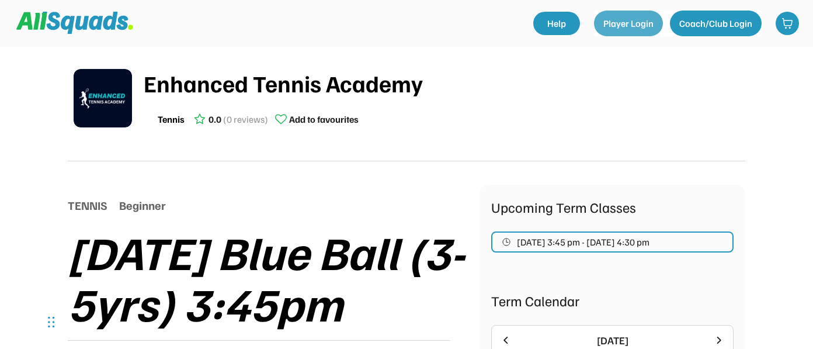 Image resolution: width=813 pixels, height=349 pixels. What do you see at coordinates (787, 23) in the screenshot?
I see `img: shopping-cart-01%20%281%29.svg` at bounding box center [787, 23].